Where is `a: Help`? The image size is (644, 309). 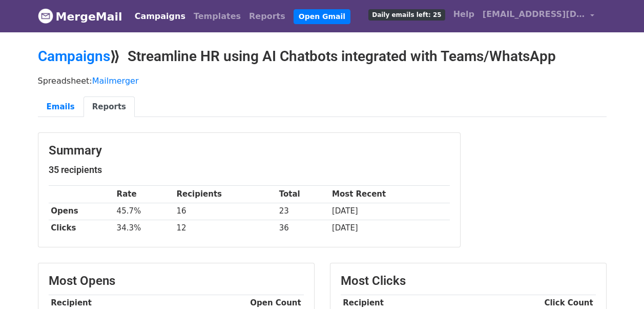
a: Help is located at coordinates (464, 14).